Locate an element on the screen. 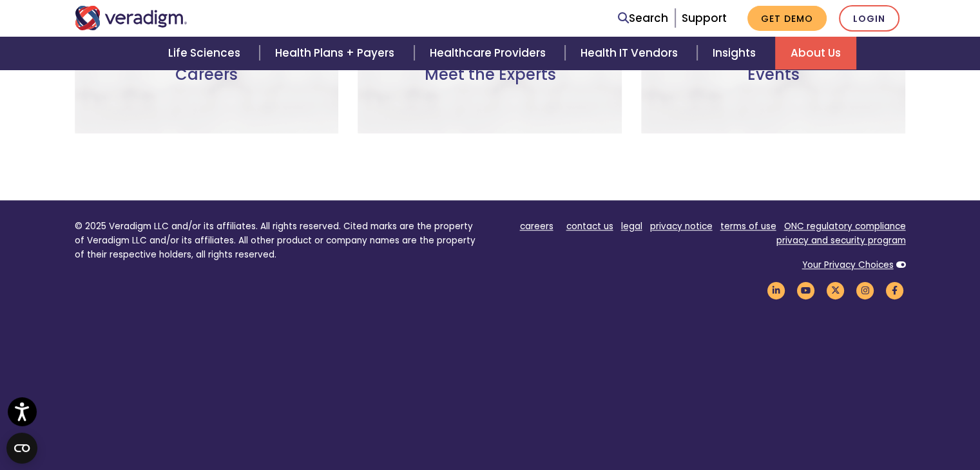 The height and width of the screenshot is (470, 980). a: Health Plans + Payers is located at coordinates (336, 53).